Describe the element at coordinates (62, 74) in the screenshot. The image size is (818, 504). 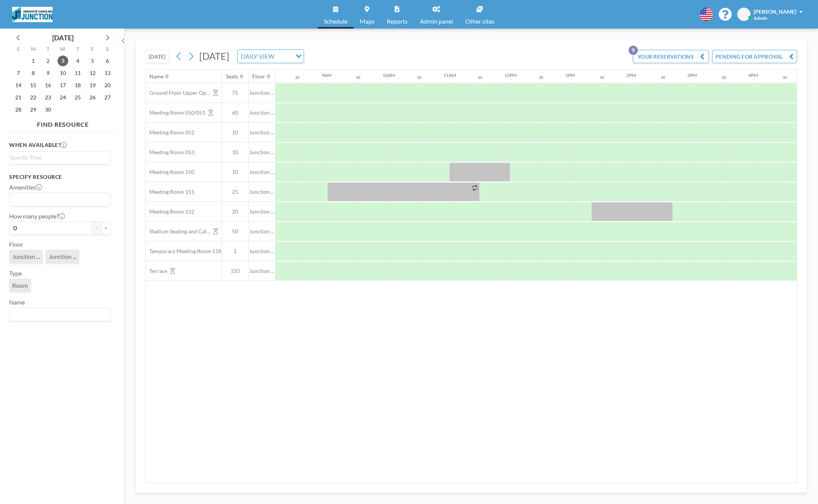
I see `span: Wednesday, September 10, 2025` at that location.